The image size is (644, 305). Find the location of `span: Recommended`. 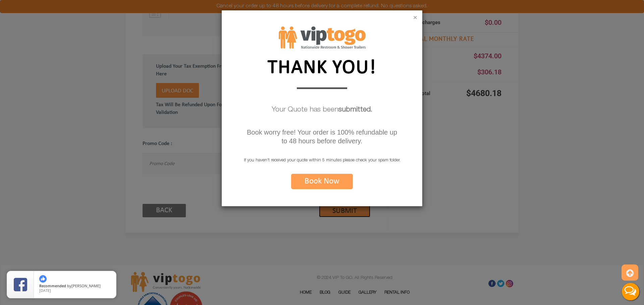

span: Recommended is located at coordinates (53, 286).